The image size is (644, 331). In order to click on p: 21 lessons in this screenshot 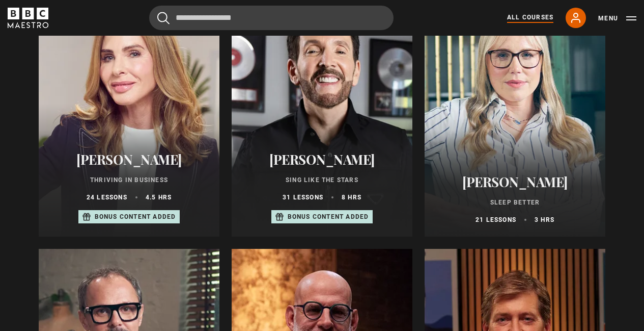, I will do `click(496, 220)`.